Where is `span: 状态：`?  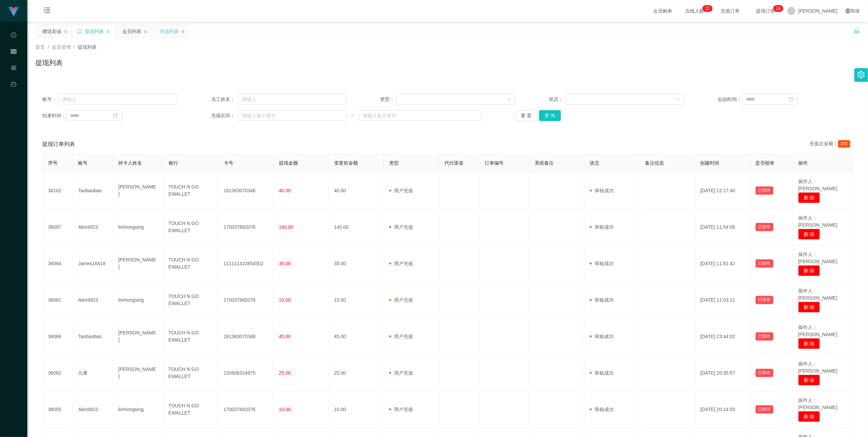
span: 状态： is located at coordinates (557, 99).